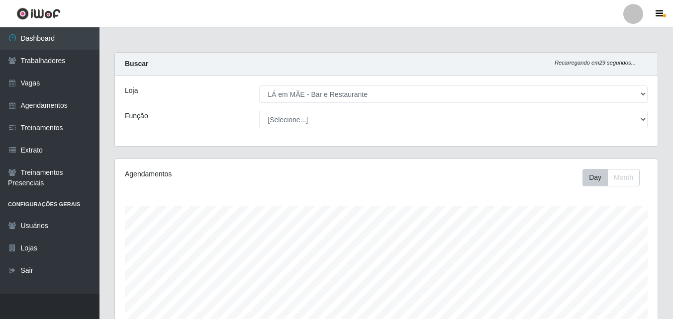 The image size is (673, 319). I want to click on label: Loja, so click(131, 91).